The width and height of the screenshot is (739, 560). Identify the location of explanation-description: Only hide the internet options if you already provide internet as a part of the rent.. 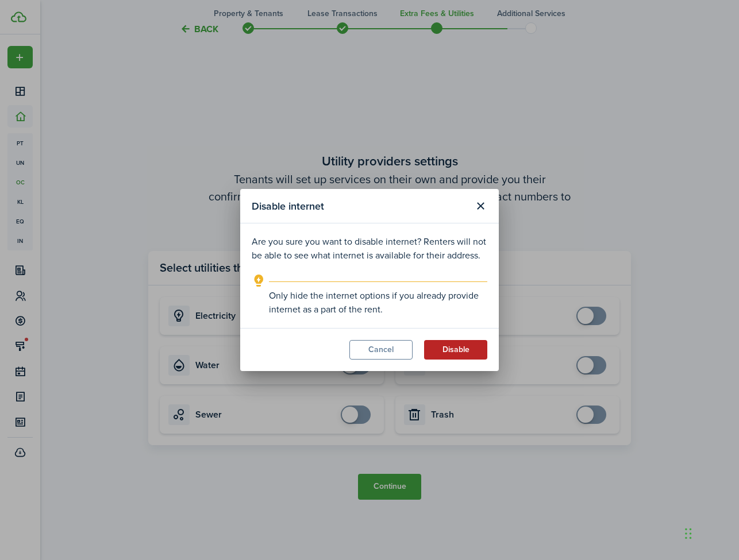
(378, 302).